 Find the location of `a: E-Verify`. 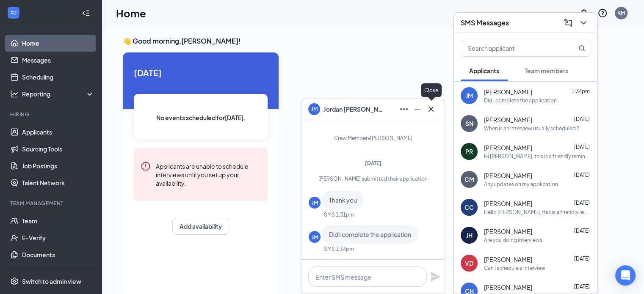

a: E-Verify is located at coordinates (58, 238).